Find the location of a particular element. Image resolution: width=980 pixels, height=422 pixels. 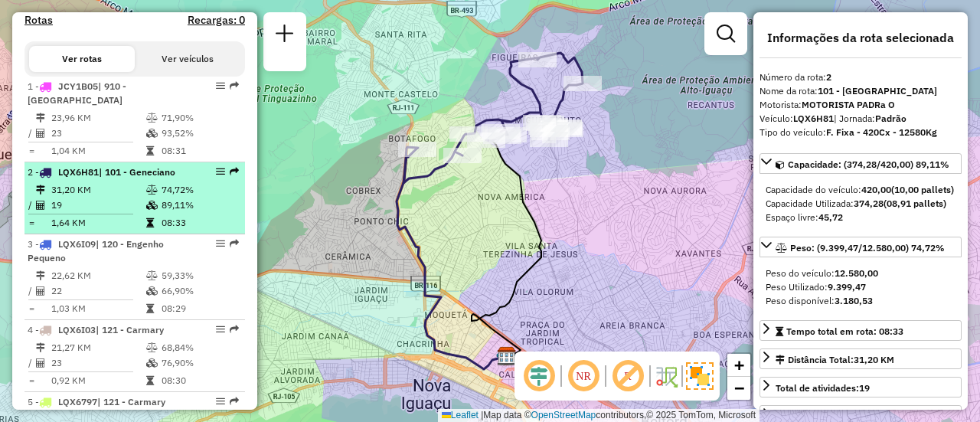

span: Ocultar deslocamento is located at coordinates (539, 376).